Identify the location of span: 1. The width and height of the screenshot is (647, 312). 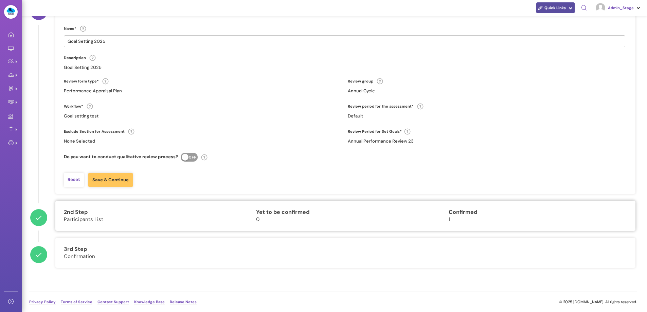
(536, 219).